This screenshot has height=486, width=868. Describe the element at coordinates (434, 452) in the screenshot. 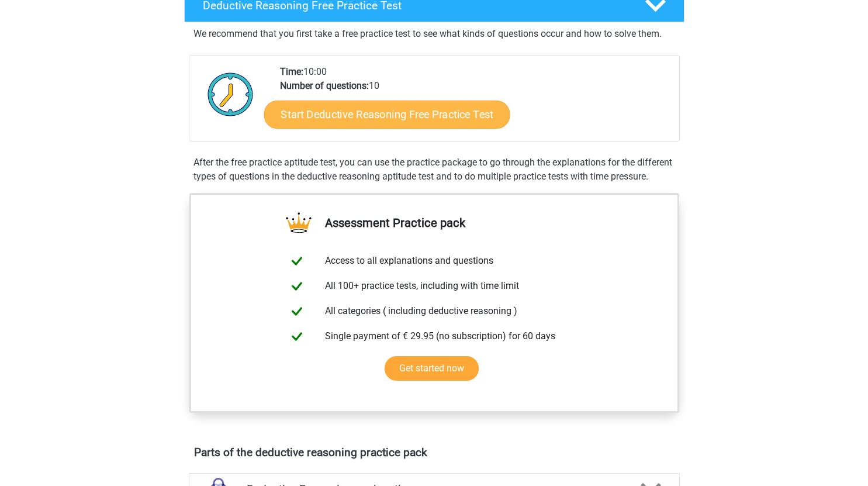

I see `h4: Parts of the deductive reasoning practice pack` at that location.